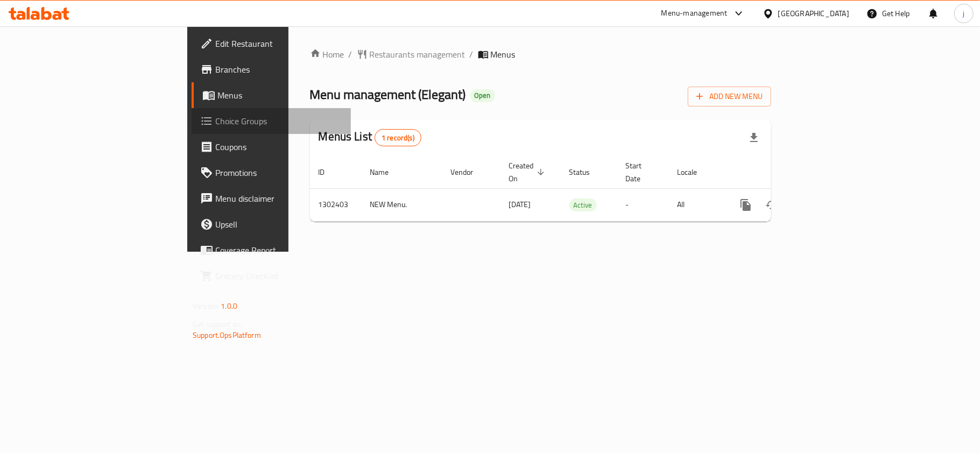 This screenshot has height=454, width=980. I want to click on a: Edit Restaurant, so click(272, 44).